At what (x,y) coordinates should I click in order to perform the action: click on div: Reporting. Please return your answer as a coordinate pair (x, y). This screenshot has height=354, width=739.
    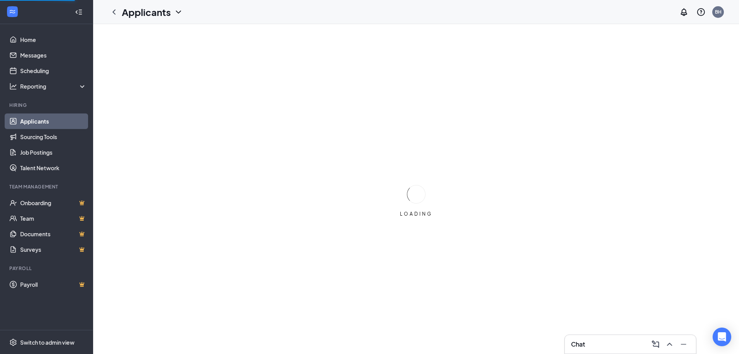
    Looking at the image, I should click on (54, 86).